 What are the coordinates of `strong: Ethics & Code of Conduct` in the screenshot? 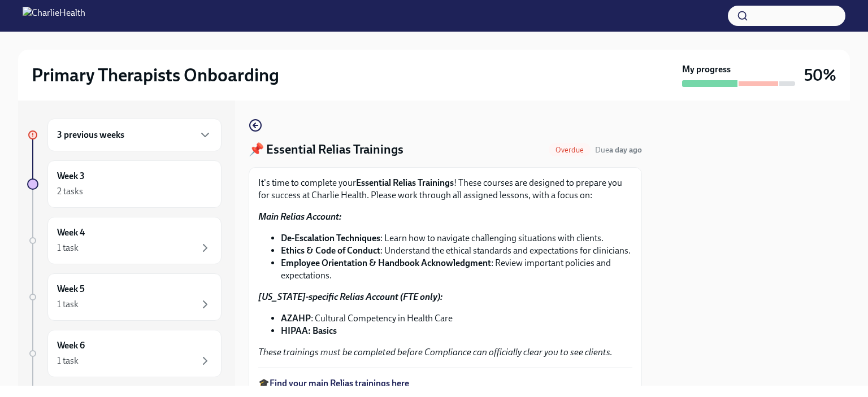 It's located at (330, 250).